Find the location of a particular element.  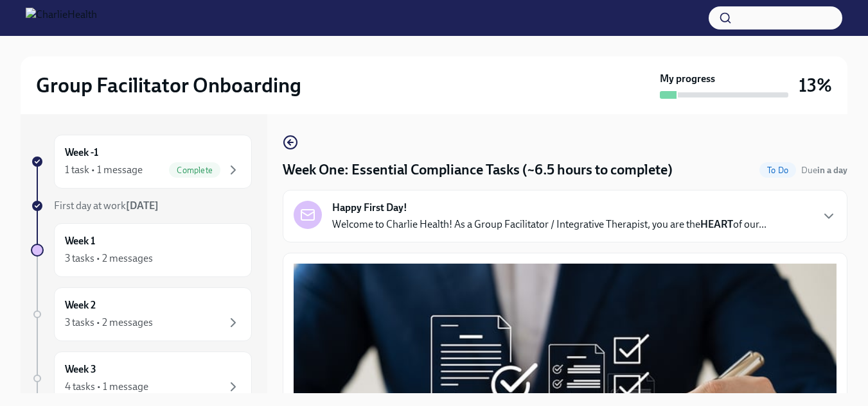

h6: Week 2 is located at coordinates (80, 305).